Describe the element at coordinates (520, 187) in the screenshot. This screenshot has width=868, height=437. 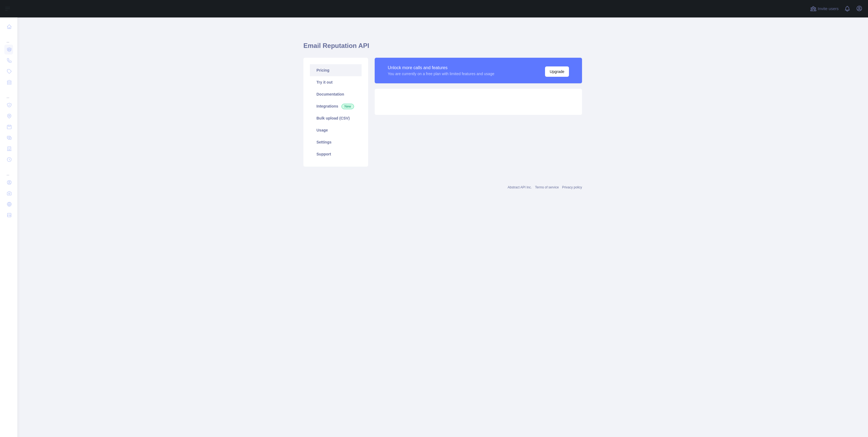
I see `a: Abstract API Inc.` at that location.